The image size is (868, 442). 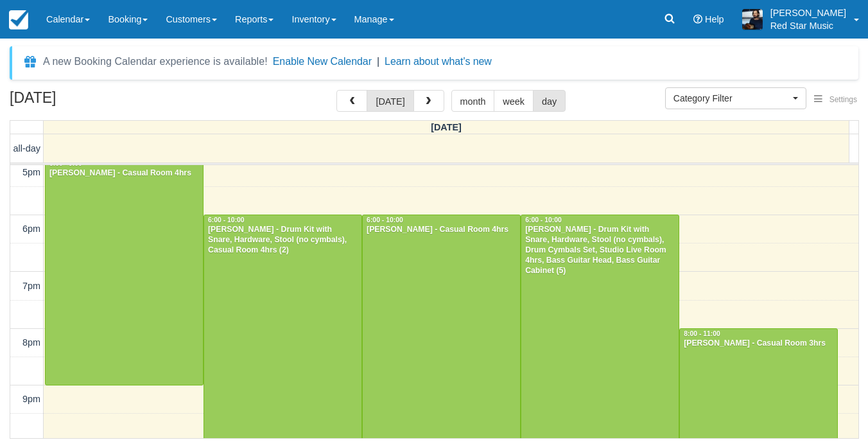 I want to click on span: 7pm, so click(x=32, y=286).